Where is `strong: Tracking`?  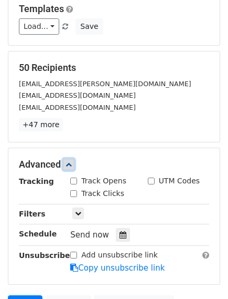
strong: Tracking is located at coordinates (36, 181).